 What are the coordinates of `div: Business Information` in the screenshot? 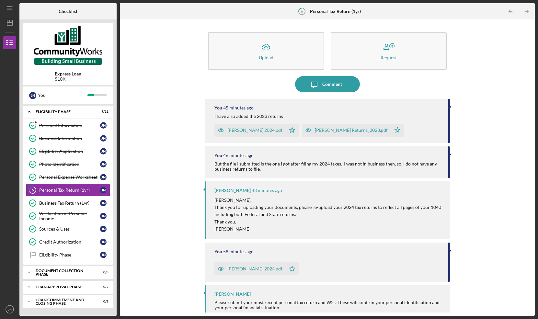 It's located at (70, 138).